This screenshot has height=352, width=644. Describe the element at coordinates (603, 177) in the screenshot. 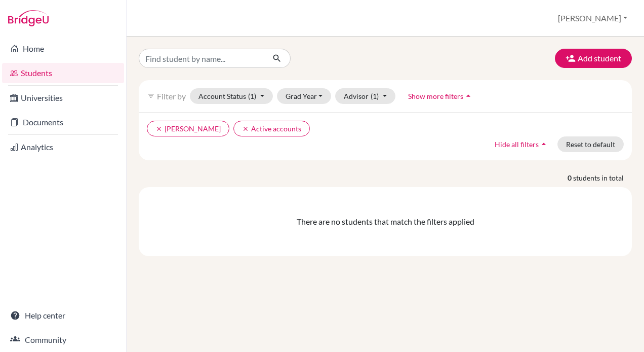

I see `span: students in total` at that location.